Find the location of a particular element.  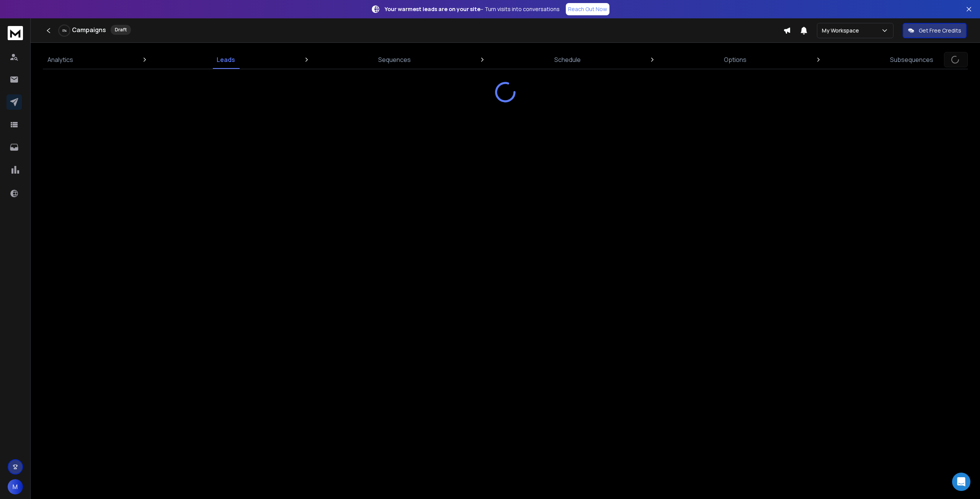

h1: Campaigns is located at coordinates (89, 30).